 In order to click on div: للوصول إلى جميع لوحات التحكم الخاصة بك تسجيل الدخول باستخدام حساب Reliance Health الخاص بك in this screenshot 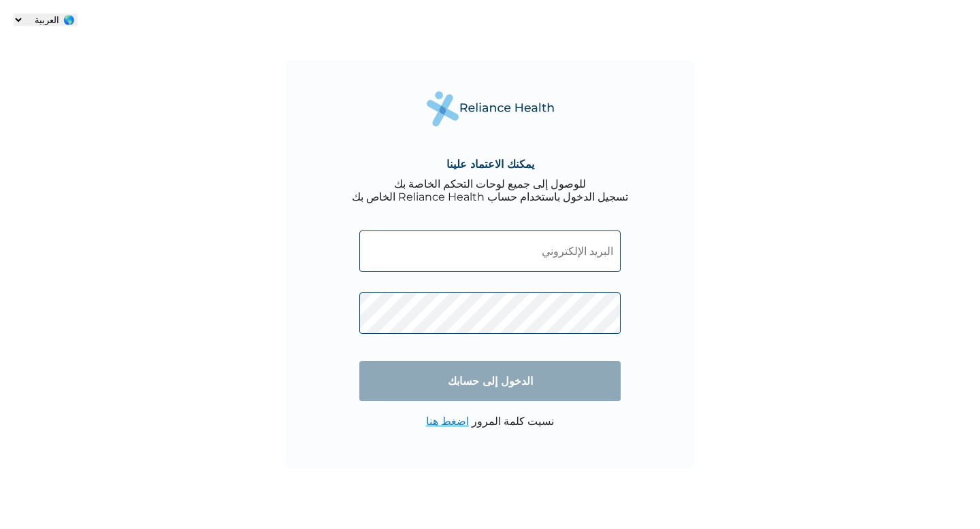, I will do `click(490, 190)`.